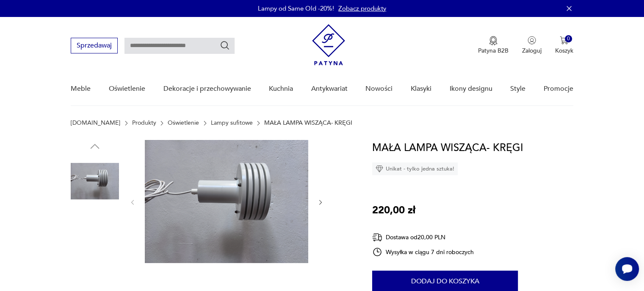 This screenshot has height=291, width=644. What do you see at coordinates (470, 89) in the screenshot?
I see `a: Ikony designu` at bounding box center [470, 89].